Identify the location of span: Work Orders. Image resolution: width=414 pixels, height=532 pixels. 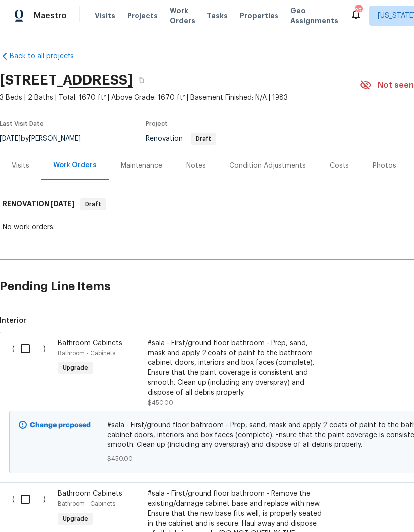
(182, 16).